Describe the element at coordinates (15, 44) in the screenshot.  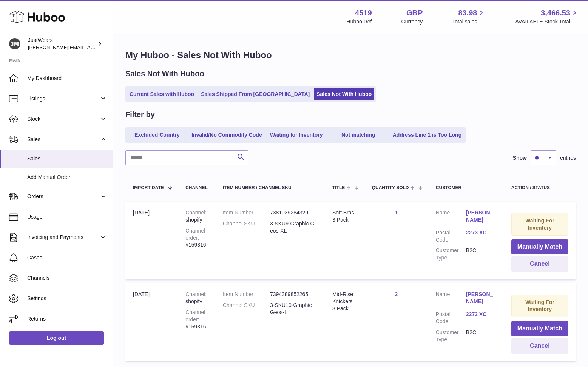
I see `img: josh@just-wears.com` at that location.